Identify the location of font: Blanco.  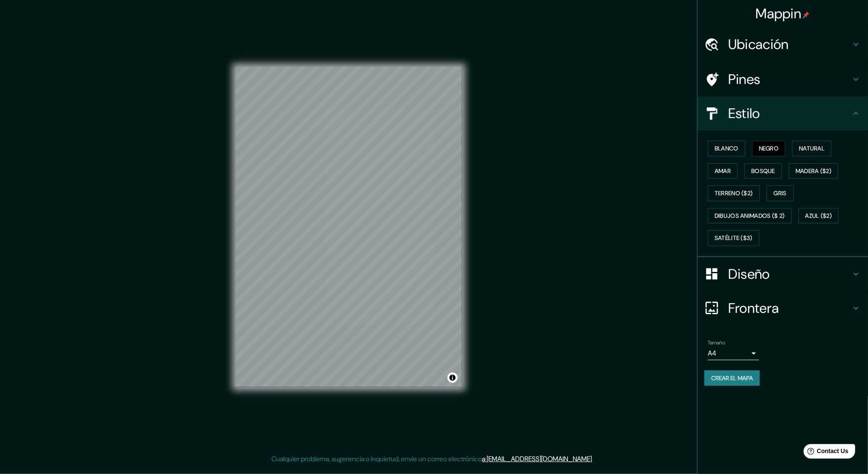
(726, 148).